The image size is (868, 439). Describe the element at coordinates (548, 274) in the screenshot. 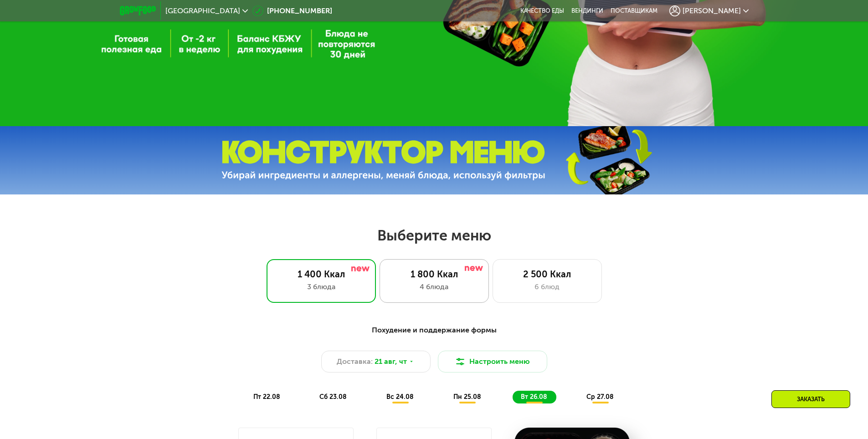

I see `div: 2 500 Ккал` at that location.